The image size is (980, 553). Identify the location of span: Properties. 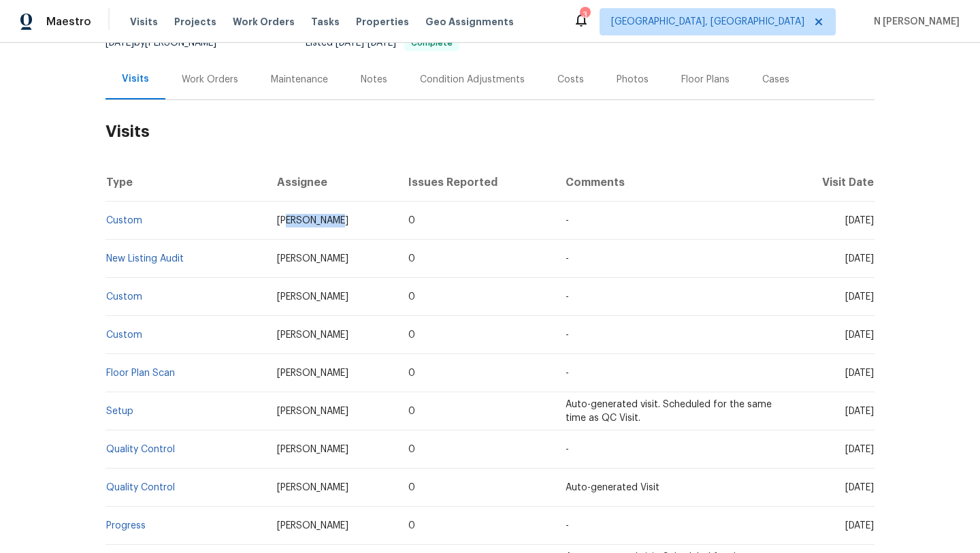
(382, 21).